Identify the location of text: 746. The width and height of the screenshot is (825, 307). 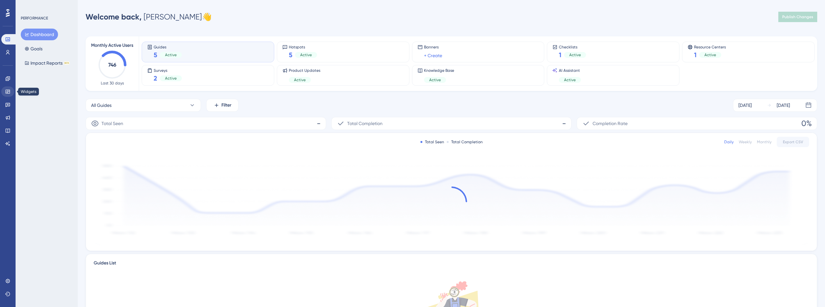
(112, 65).